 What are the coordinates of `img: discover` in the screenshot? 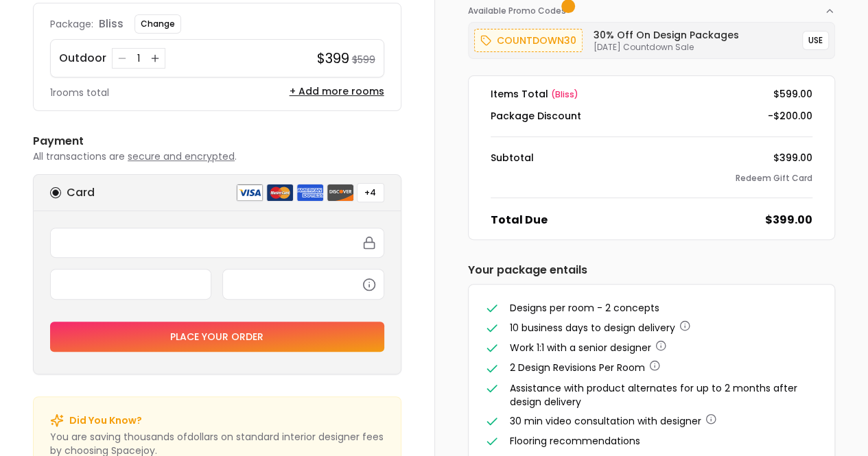 It's located at (340, 193).